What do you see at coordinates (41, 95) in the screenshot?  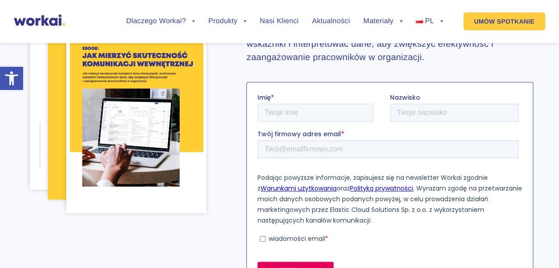 I see `a: Warunkami użytkowania` at bounding box center [41, 95].